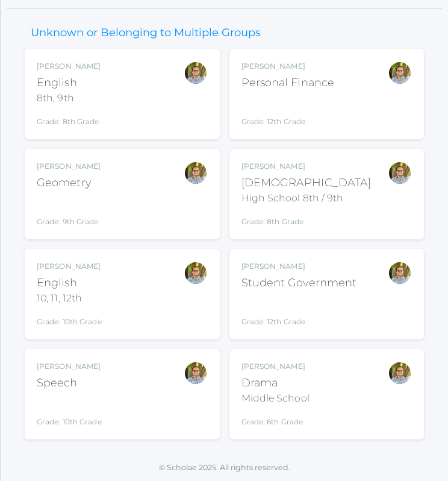 The width and height of the screenshot is (448, 481). I want to click on div: Geometry, so click(69, 183).